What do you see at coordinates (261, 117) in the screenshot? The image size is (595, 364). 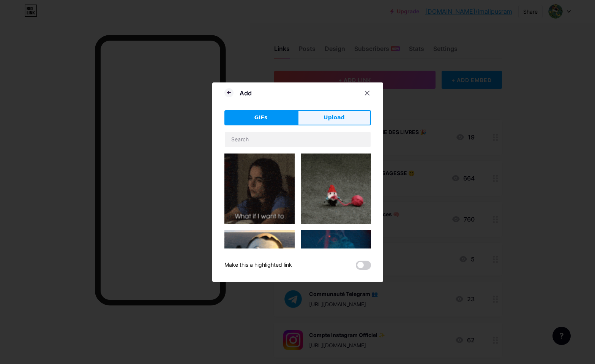 I see `span: GIFs` at bounding box center [261, 117].